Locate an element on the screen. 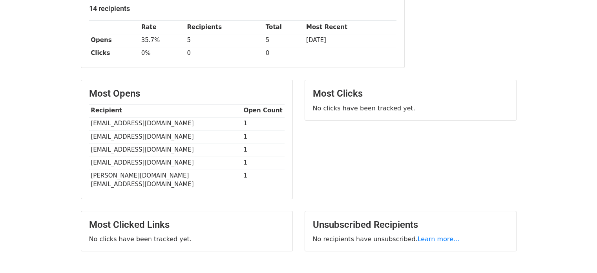  h3: Most Clicks is located at coordinates (410, 93).